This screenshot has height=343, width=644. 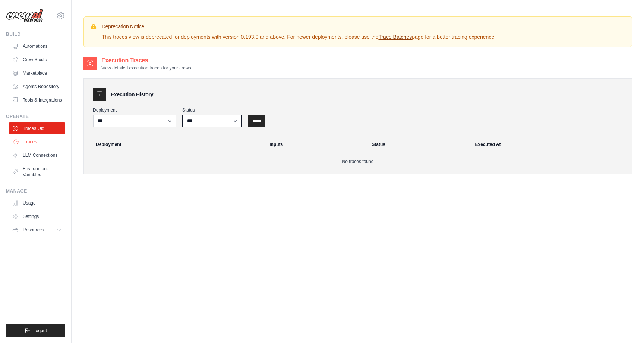 I want to click on a: Tools & Integrations, so click(x=37, y=100).